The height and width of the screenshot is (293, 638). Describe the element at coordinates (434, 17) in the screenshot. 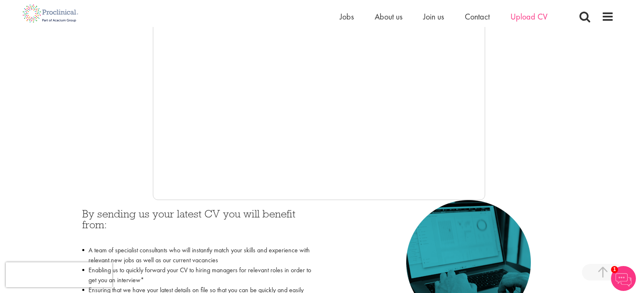

I see `span: Join us` at that location.